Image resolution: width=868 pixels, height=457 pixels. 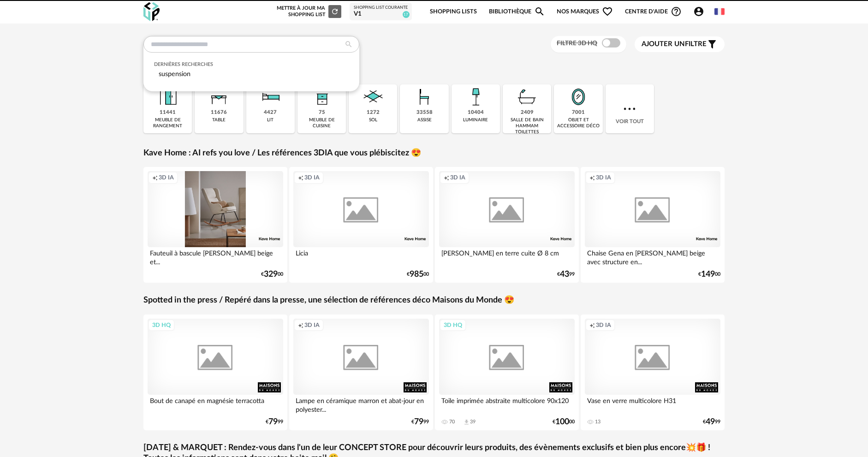 I want to click on img: Table.png, so click(x=219, y=97).